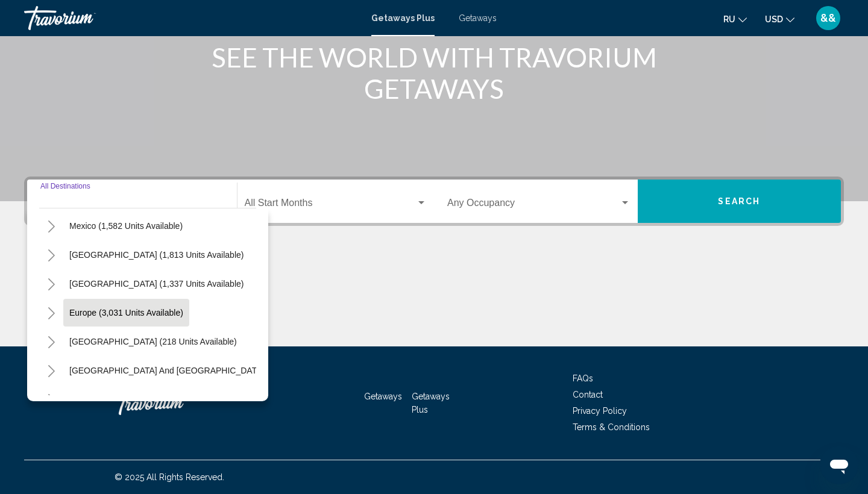 Image resolution: width=868 pixels, height=494 pixels. What do you see at coordinates (51, 312) in the screenshot?
I see `button: Toggle Europe (3,031 units available)` at bounding box center [51, 312].